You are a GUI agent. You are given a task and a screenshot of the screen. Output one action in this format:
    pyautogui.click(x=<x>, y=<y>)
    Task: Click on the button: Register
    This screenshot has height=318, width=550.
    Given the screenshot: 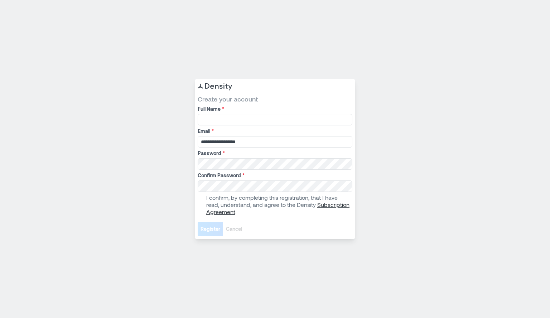 What is the action you would take?
    pyautogui.click(x=210, y=229)
    